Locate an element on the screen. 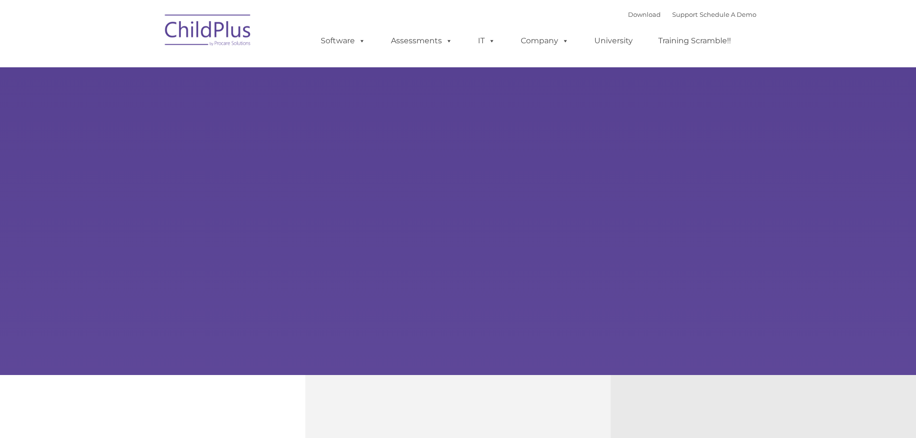 The width and height of the screenshot is (916, 438). a: IT is located at coordinates (487, 41).